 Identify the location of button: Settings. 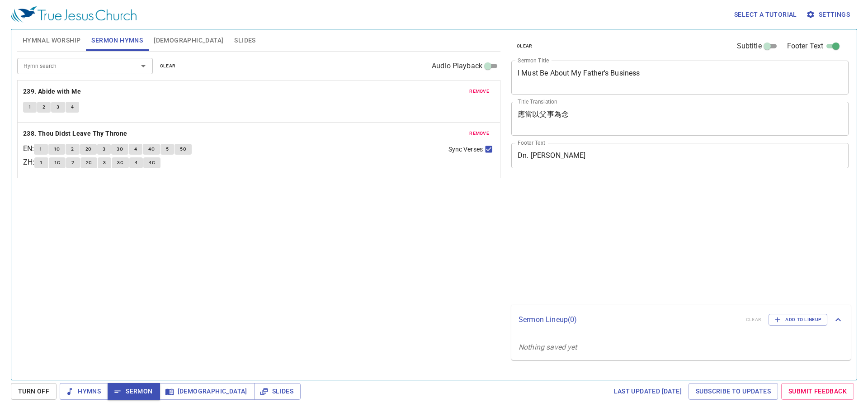
(829, 14).